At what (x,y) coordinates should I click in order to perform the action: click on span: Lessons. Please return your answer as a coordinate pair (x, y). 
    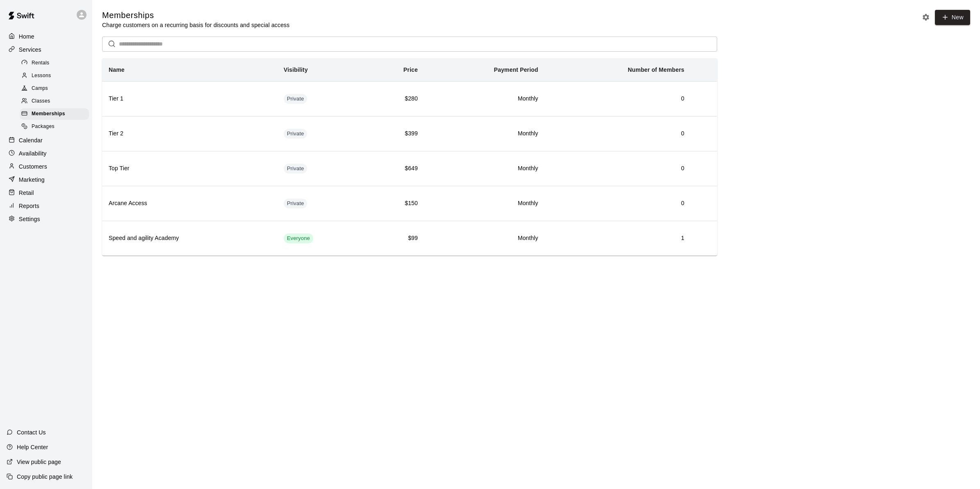
    Looking at the image, I should click on (42, 76).